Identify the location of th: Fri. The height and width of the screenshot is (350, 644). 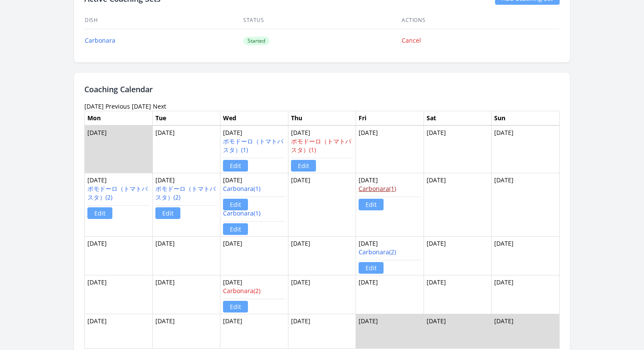
(390, 118).